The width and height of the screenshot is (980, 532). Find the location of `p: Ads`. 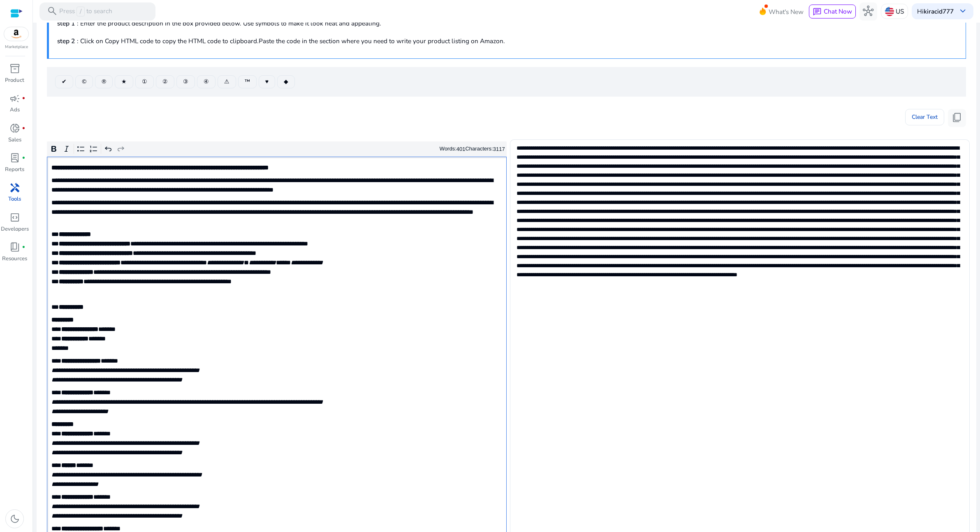

p: Ads is located at coordinates (15, 110).